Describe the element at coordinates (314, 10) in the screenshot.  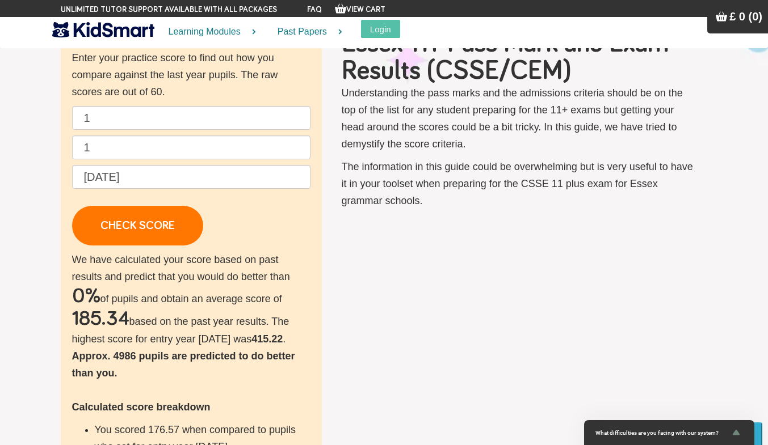
I see `a: FAQ` at that location.